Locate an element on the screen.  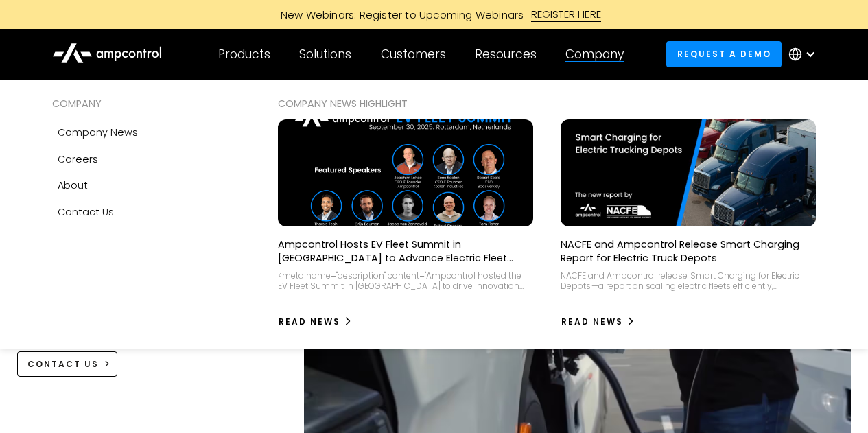
div: Products is located at coordinates (244, 54).